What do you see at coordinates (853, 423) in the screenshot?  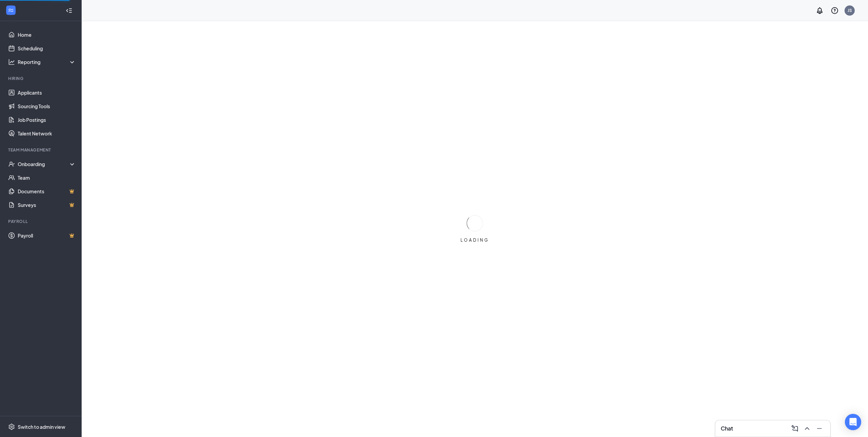 I see `div: Open Intercom Messenger` at bounding box center [853, 423].